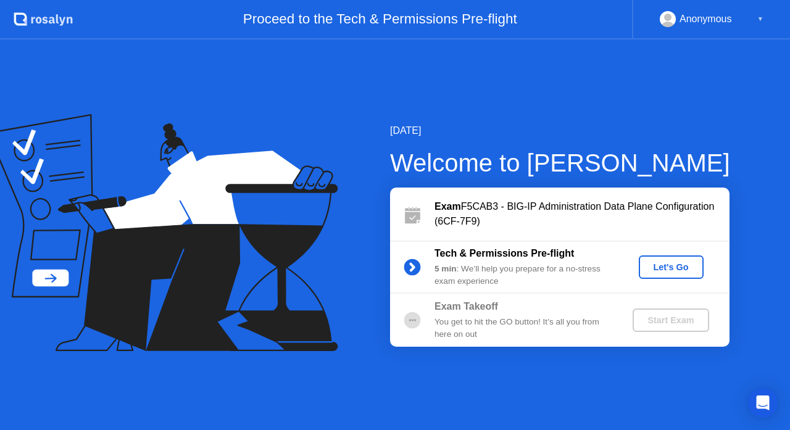 This screenshot has height=430, width=790. Describe the element at coordinates (466, 306) in the screenshot. I see `b: Exam Takeoff` at that location.